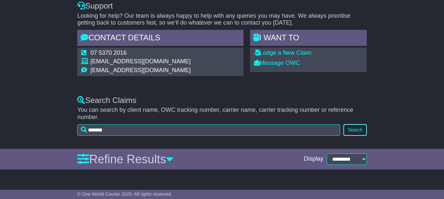 Image resolution: width=444 pixels, height=199 pixels. Describe the element at coordinates (222, 114) in the screenshot. I see `p: You can search by client name, OWC tracking number, carrier name, carrier tracking number or refe...` at that location.